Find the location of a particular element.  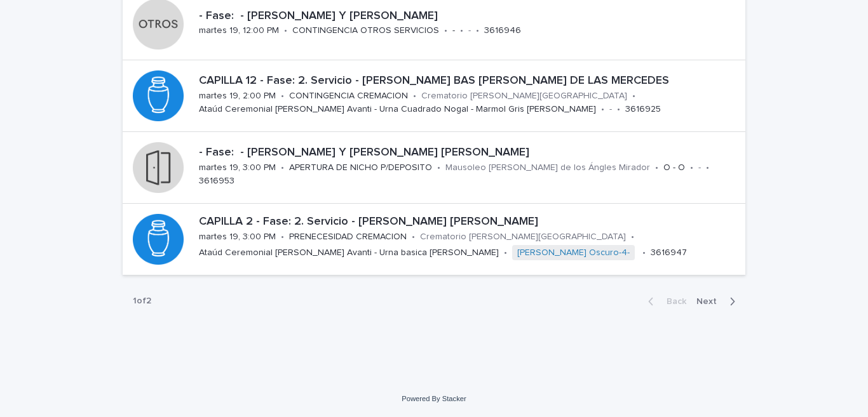

p: PRENECESIDAD CREMACION is located at coordinates (347, 237).